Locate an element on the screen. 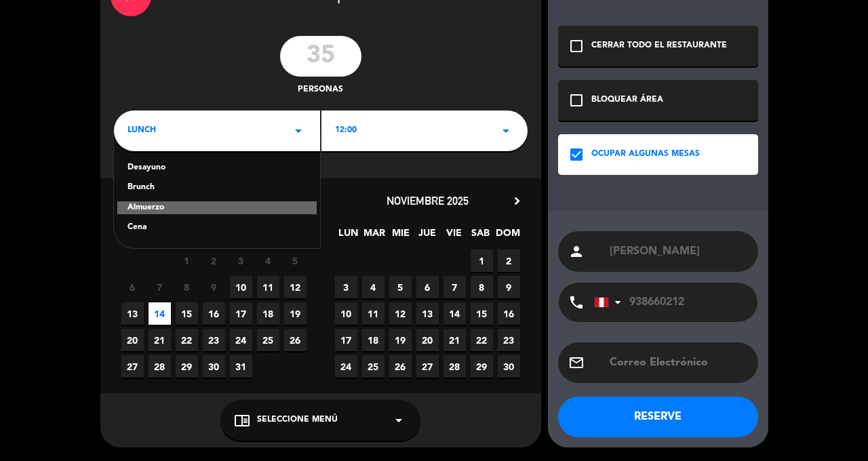 Image resolution: width=868 pixels, height=461 pixels. input: Teléfono is located at coordinates (668, 303).